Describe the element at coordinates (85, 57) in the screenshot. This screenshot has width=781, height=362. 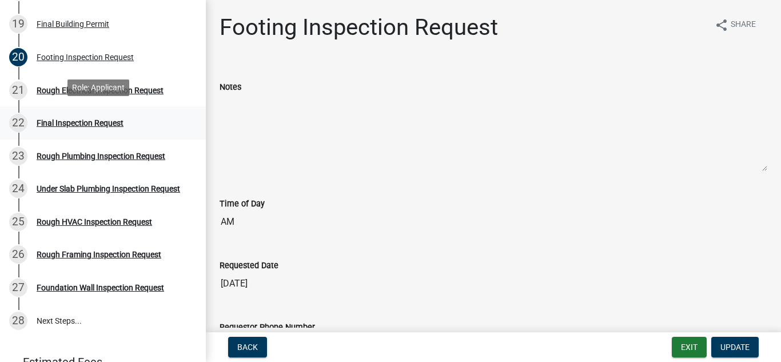
I see `div: Footing Inspection Request` at that location.